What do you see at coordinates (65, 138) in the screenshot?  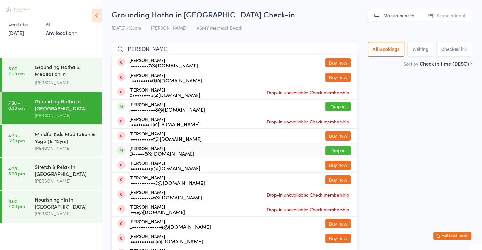 I see `div: Mindful Kids Meditation & Yoga (5-12yrs)` at bounding box center [65, 138].